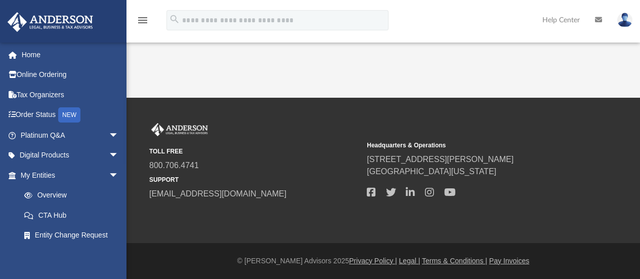  What do you see at coordinates (74, 215) in the screenshot?
I see `a: CTA Hub` at bounding box center [74, 215].